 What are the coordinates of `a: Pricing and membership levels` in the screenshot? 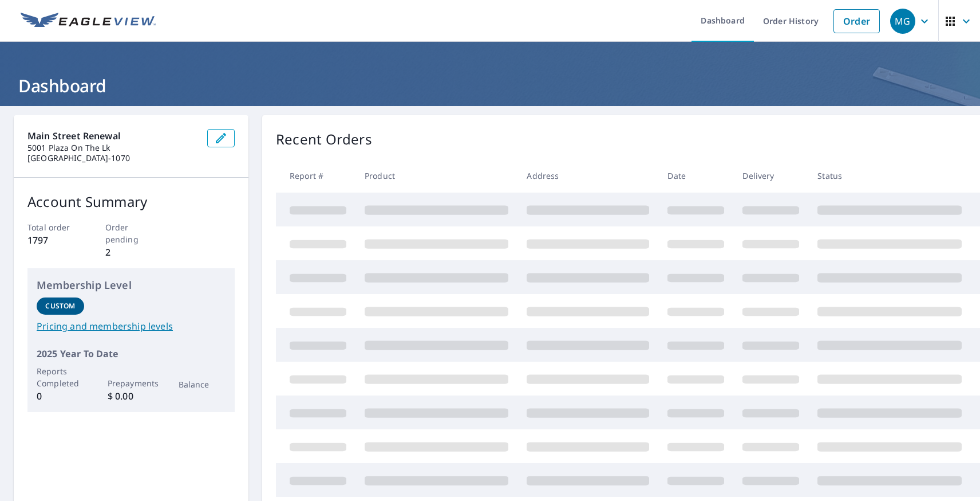 It's located at (131, 326).